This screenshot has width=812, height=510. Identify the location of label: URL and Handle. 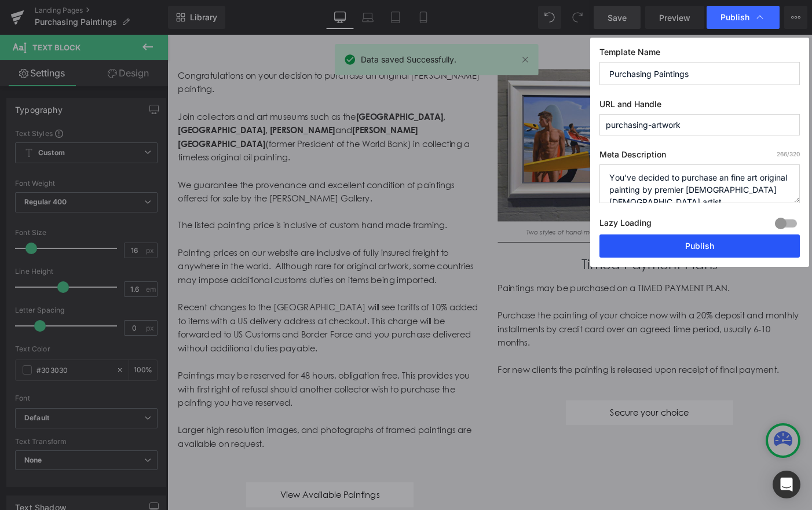
(699, 107).